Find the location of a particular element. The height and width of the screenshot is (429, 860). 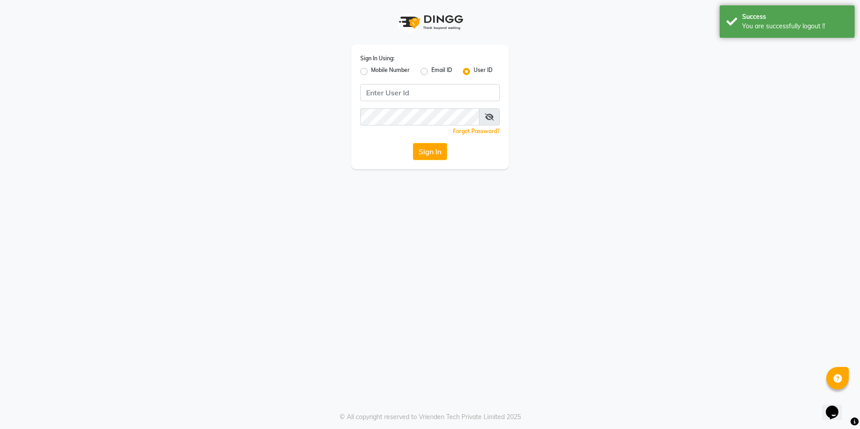

label: Email ID is located at coordinates (441, 71).